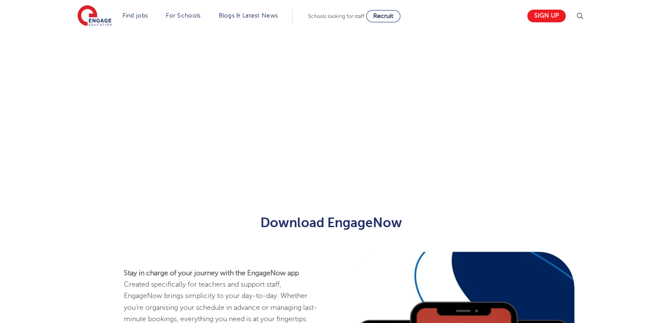 The height and width of the screenshot is (323, 662). I want to click on a: Recruit, so click(383, 16).